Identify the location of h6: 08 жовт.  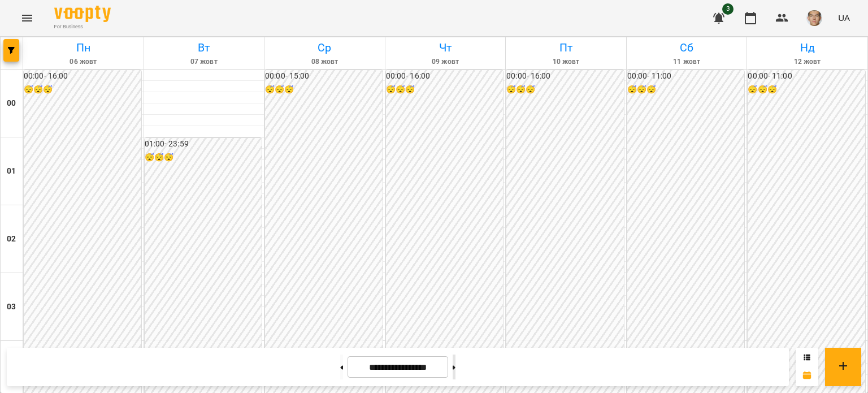
(325, 62).